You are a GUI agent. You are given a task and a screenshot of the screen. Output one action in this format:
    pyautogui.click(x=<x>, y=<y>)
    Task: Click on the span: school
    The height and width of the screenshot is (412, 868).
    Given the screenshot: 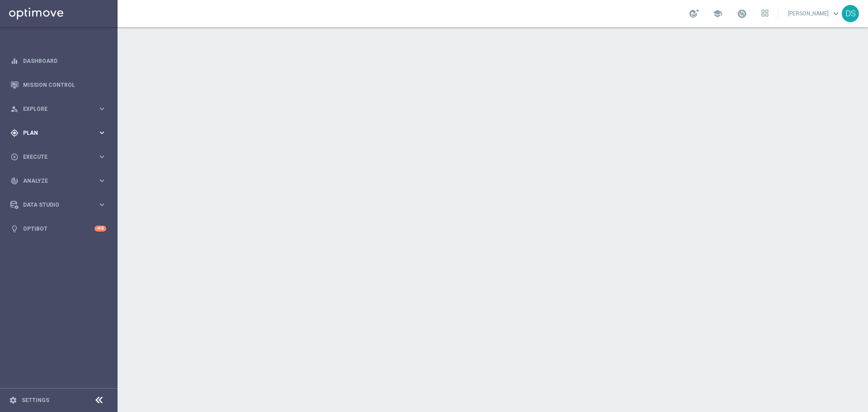 What is the action you would take?
    pyautogui.click(x=717, y=14)
    